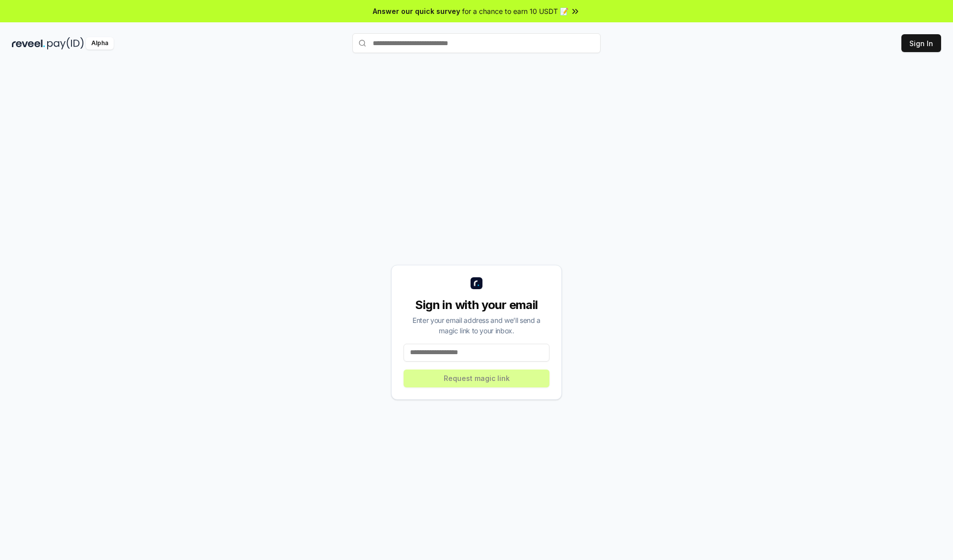  I want to click on div: Sign in with your email, so click(476, 305).